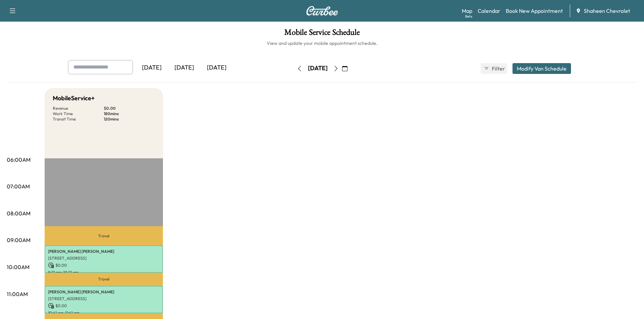  What do you see at coordinates (322, 11) in the screenshot?
I see `img: Curbee Logo` at bounding box center [322, 11].